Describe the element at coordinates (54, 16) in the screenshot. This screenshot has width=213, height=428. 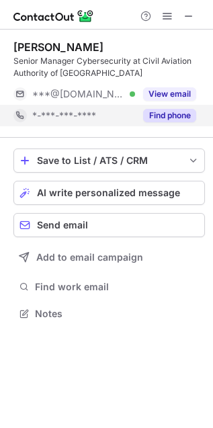
I see `img: ContactOut v5.3.10` at that location.